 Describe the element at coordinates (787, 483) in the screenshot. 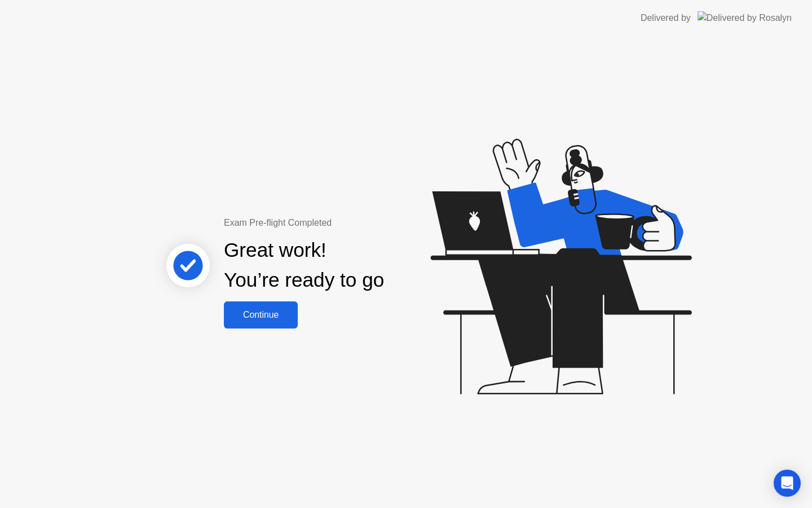

I see `div: Open Intercom Messenger` at that location.